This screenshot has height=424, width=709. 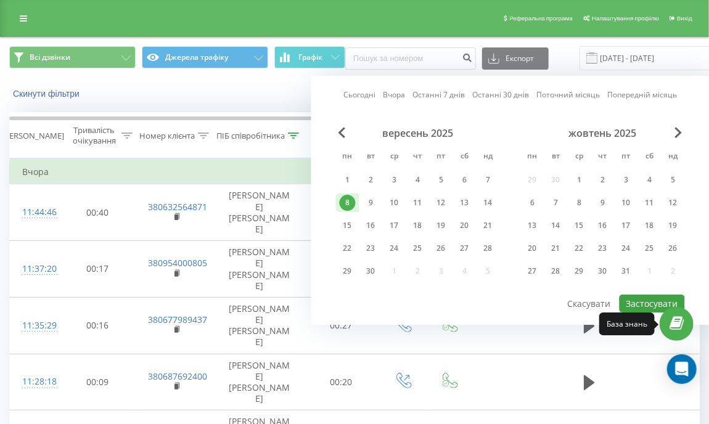 What do you see at coordinates (442, 249) in the screenshot?
I see `div: пт 26 вер 2025 р.` at bounding box center [442, 249].